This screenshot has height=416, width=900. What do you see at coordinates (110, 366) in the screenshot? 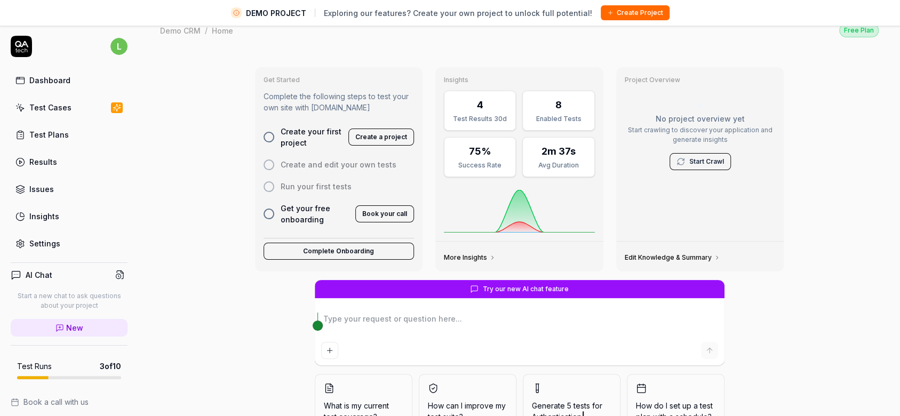
I see `span: 3 of 10` at bounding box center [110, 366].